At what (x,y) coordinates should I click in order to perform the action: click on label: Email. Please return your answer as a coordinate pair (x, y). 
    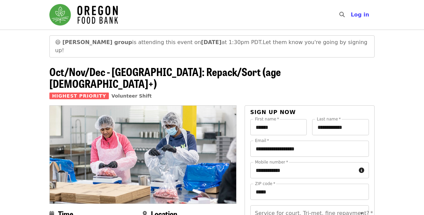
    Looking at the image, I should click on (262, 140).